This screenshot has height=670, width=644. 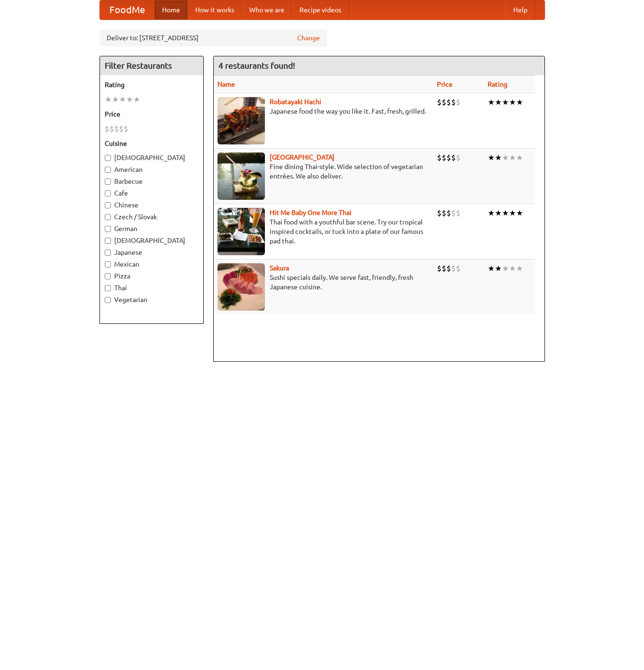 What do you see at coordinates (151, 252) in the screenshot?
I see `label: Japanese` at bounding box center [151, 252].